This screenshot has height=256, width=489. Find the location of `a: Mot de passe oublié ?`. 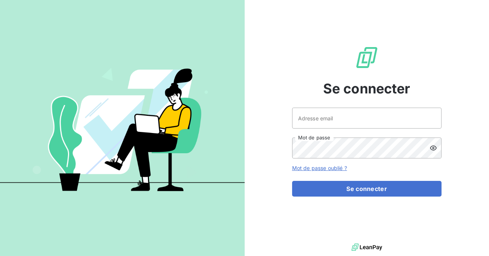

a: Mot de passe oublié ? is located at coordinates (319, 168).